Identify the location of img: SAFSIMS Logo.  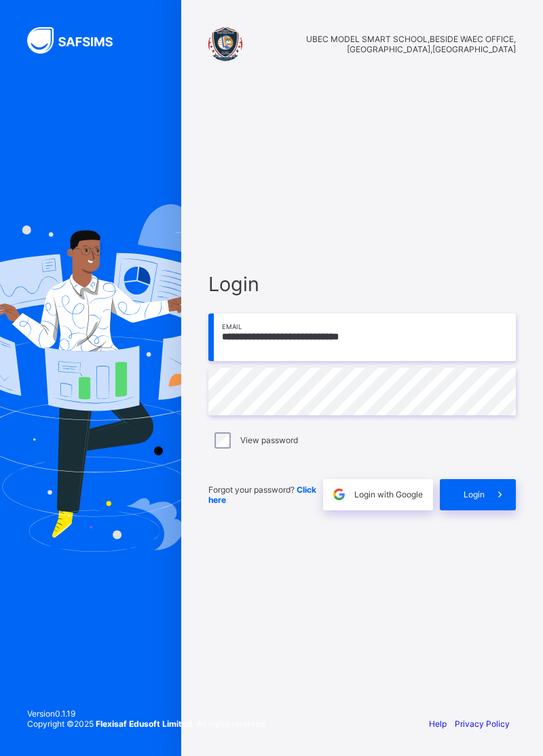
(78, 40).